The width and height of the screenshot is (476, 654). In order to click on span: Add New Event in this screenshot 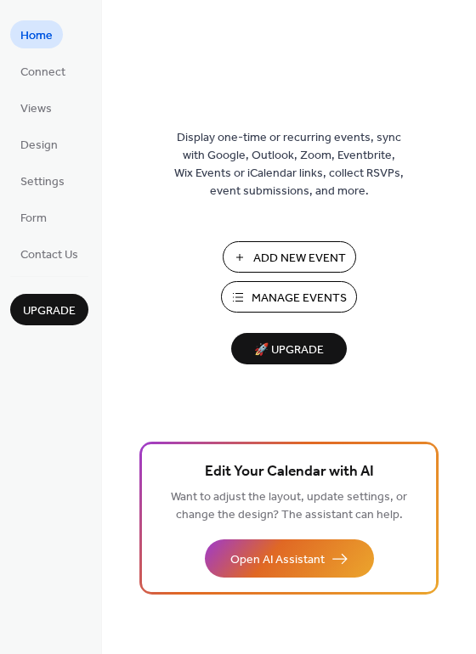, I will do `click(299, 258)`.